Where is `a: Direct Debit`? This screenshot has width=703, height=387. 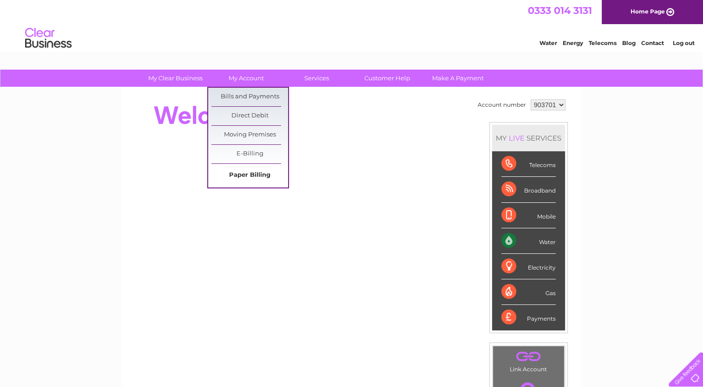 a: Direct Debit is located at coordinates (249, 116).